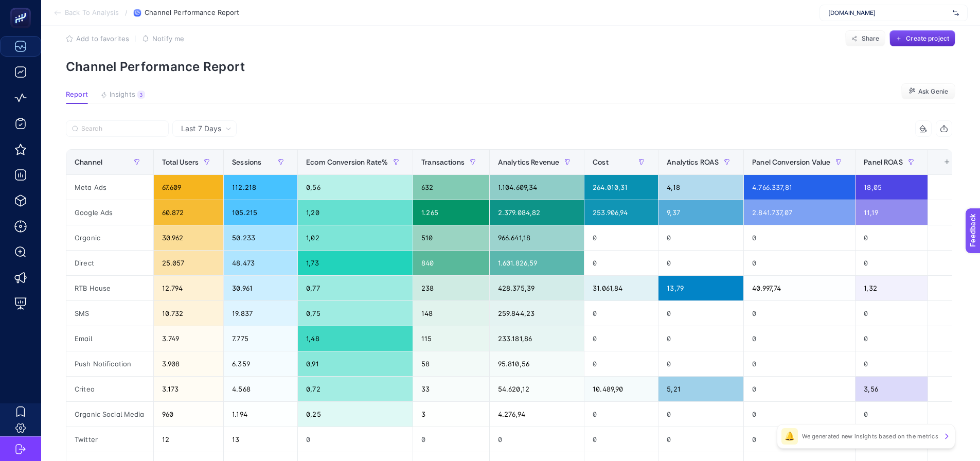 This screenshot has width=980, height=461. I want to click on div: Push Notification, so click(110, 364).